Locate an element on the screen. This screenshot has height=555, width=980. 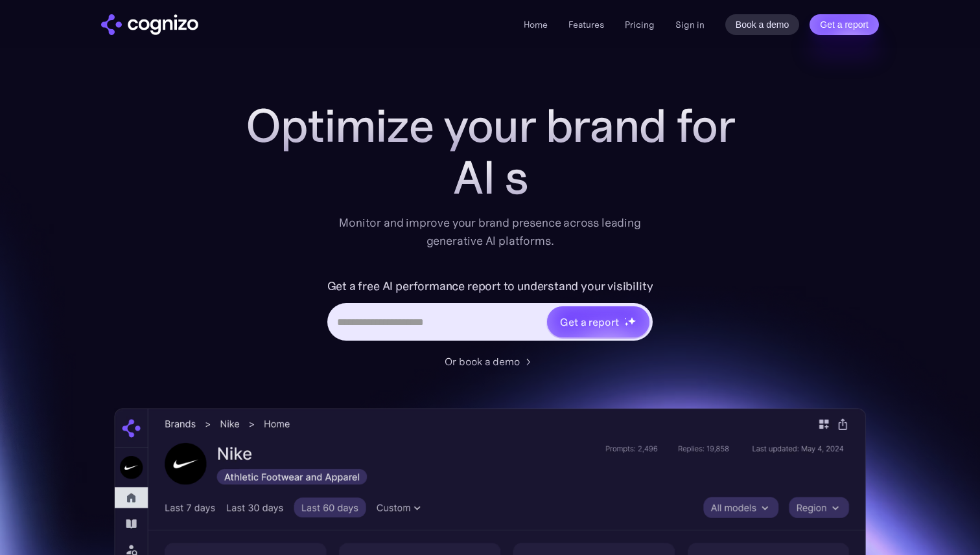
a: Pricing is located at coordinates (640, 25).